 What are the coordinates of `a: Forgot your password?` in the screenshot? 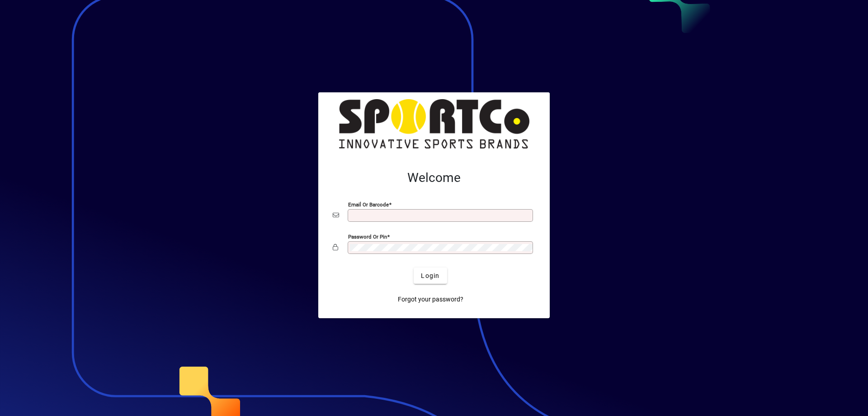 It's located at (430, 299).